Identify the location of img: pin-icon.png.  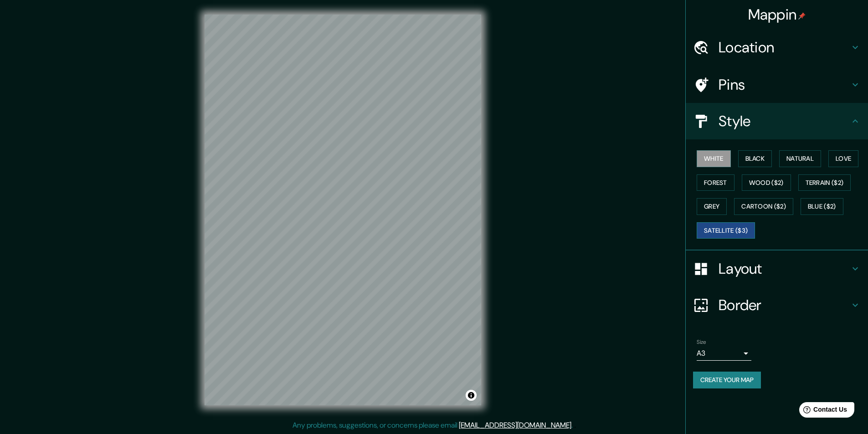
(802, 16).